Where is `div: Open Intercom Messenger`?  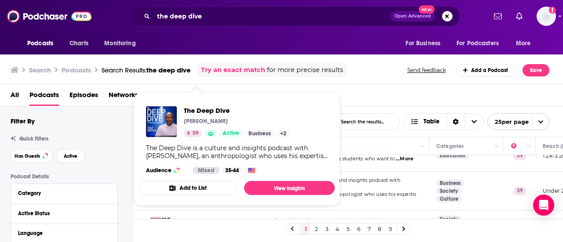 div: Open Intercom Messenger is located at coordinates (544, 205).